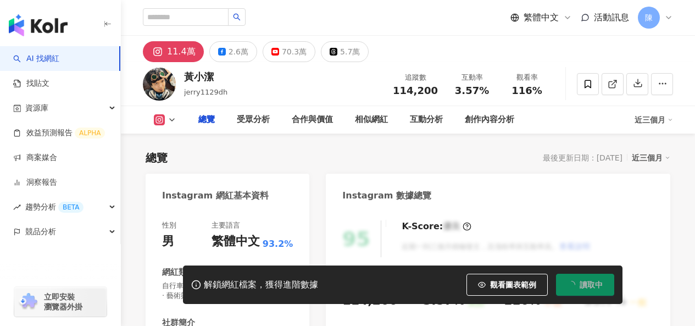  What do you see at coordinates (289, 52) in the screenshot?
I see `button: 70.3萬` at bounding box center [289, 52].